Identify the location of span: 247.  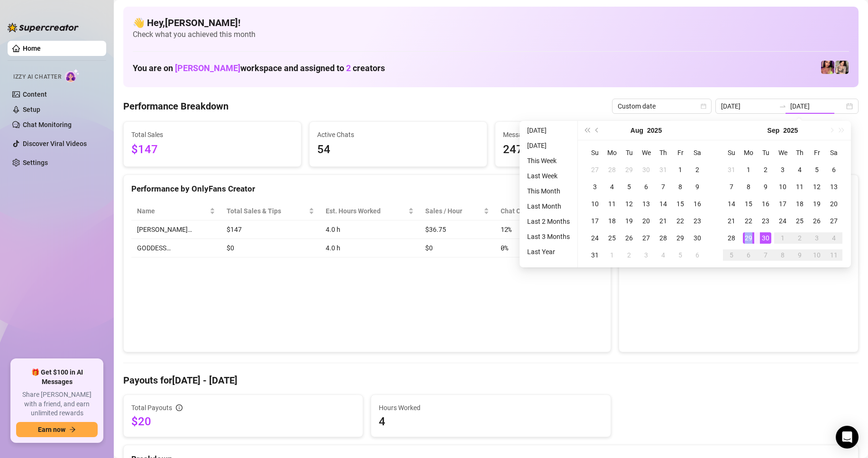
(584, 150).